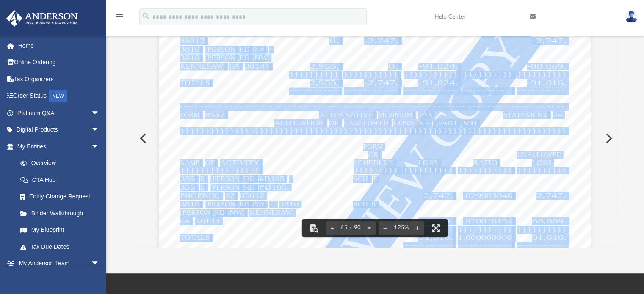 The height and width of the screenshot is (294, 644). I want to click on div: Current zoom level, so click(402, 228).